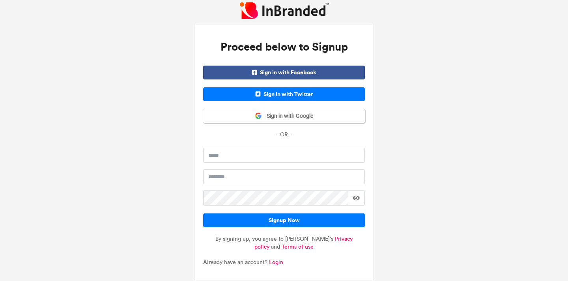 This screenshot has height=281, width=568. I want to click on a: Terms of use, so click(298, 246).